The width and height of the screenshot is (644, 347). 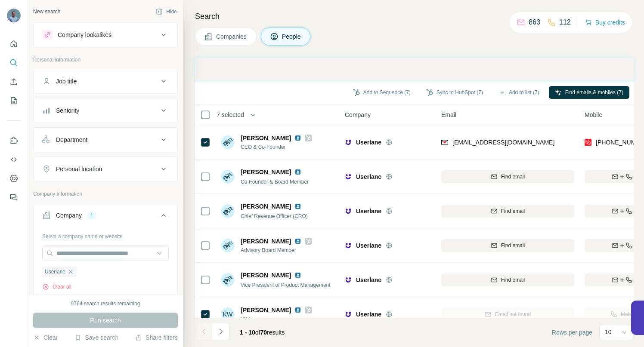 I want to click on div: New search, so click(x=47, y=12).